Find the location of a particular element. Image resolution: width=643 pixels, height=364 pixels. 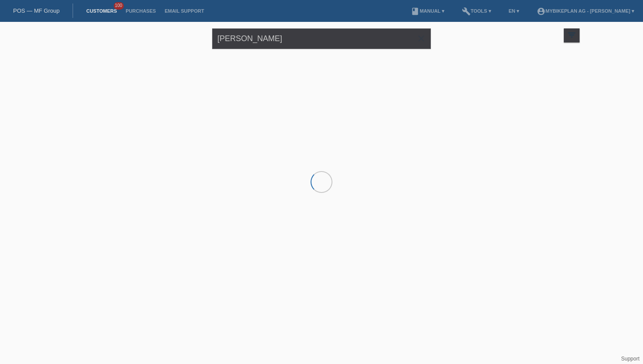

a: Purchases is located at coordinates (140, 11).